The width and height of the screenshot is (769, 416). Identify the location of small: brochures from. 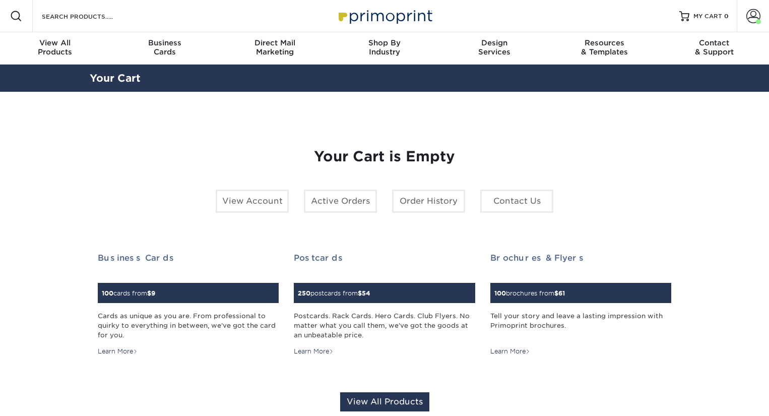
(530, 293).